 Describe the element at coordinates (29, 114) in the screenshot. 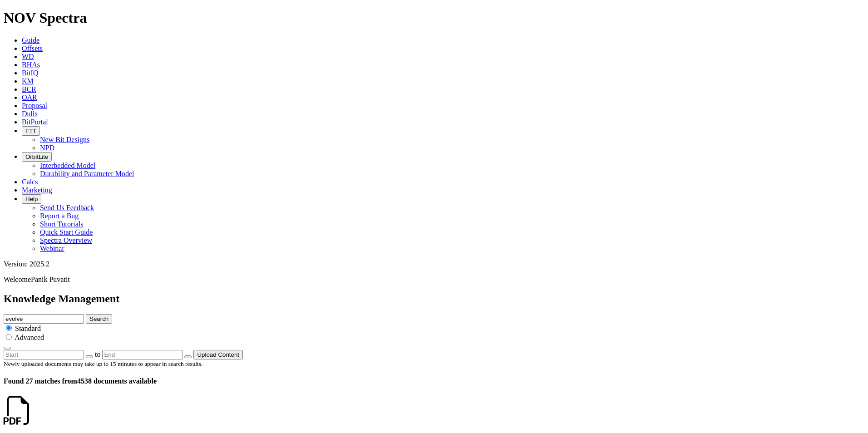

I see `a: Dulls` at that location.